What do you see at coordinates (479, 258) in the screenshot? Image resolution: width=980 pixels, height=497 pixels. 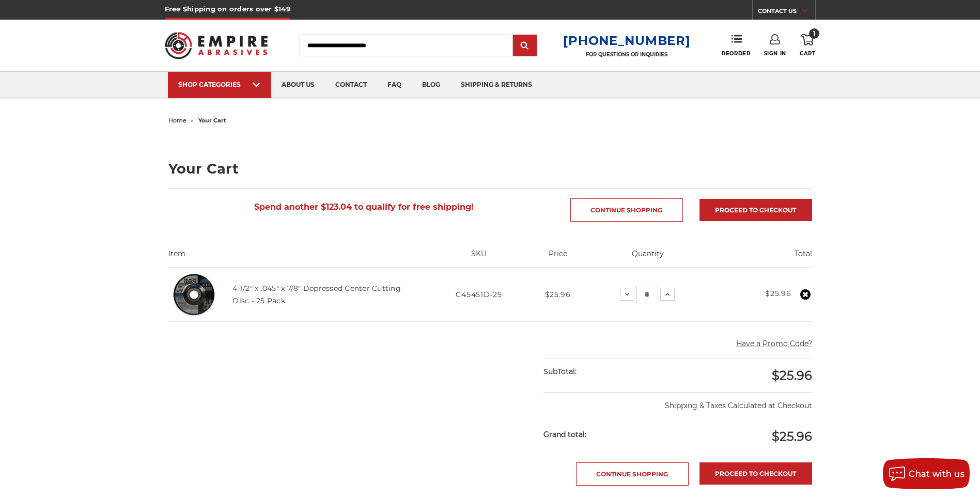 I see `th: SKU` at bounding box center [479, 258].